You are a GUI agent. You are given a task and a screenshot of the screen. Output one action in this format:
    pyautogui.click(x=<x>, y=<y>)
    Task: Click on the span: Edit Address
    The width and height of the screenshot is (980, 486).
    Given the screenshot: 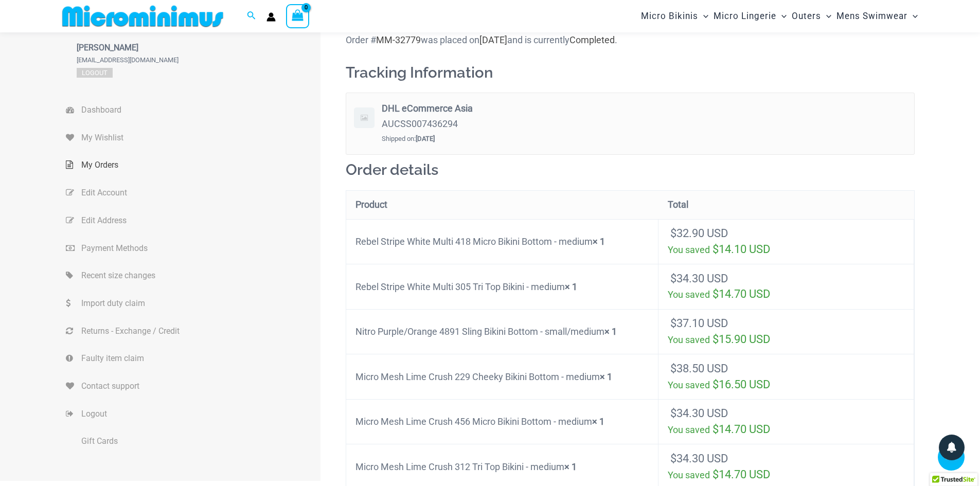 What is the action you would take?
    pyautogui.click(x=200, y=221)
    